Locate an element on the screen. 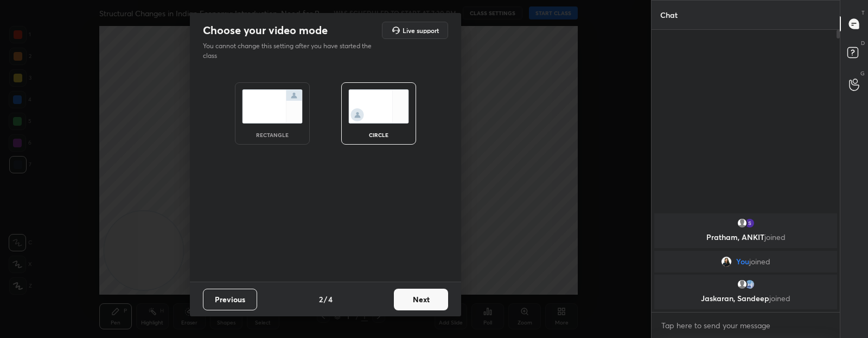 The width and height of the screenshot is (868, 338). div: circle is located at coordinates (379, 135).